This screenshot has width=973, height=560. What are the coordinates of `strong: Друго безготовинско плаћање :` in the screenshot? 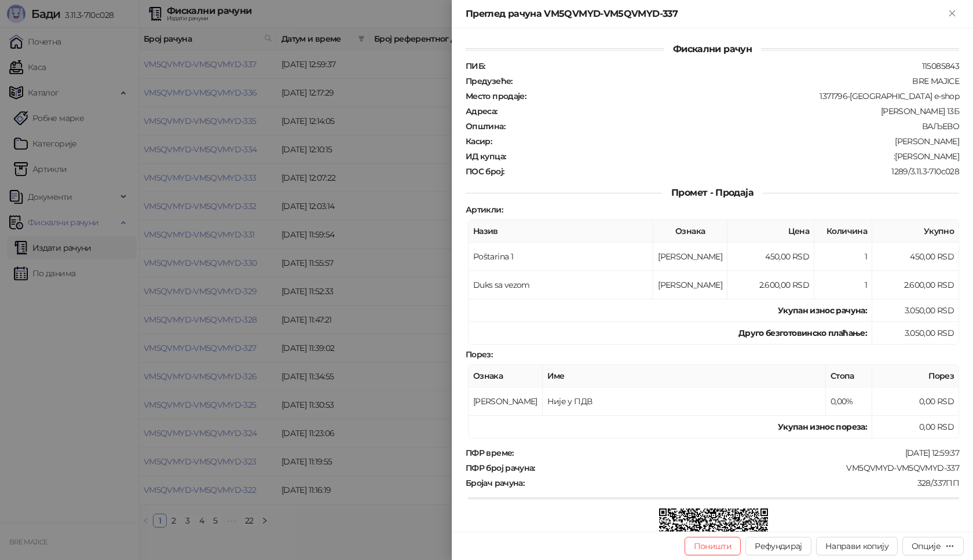 It's located at (803, 333).